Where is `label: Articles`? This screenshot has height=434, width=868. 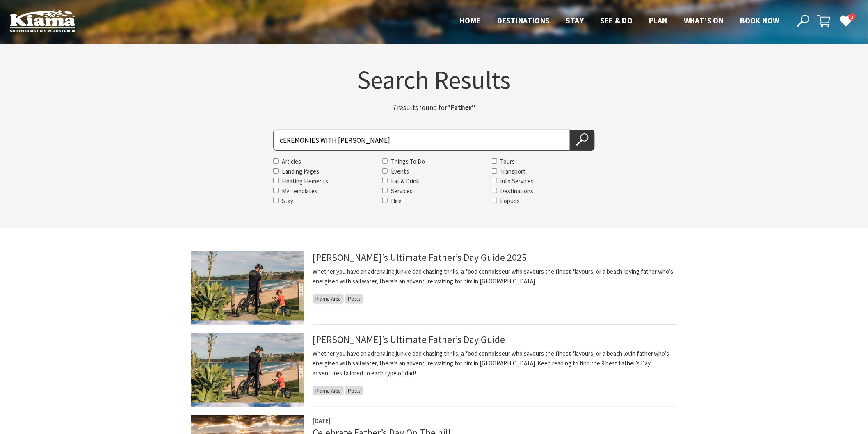
label: Articles is located at coordinates (291, 161).